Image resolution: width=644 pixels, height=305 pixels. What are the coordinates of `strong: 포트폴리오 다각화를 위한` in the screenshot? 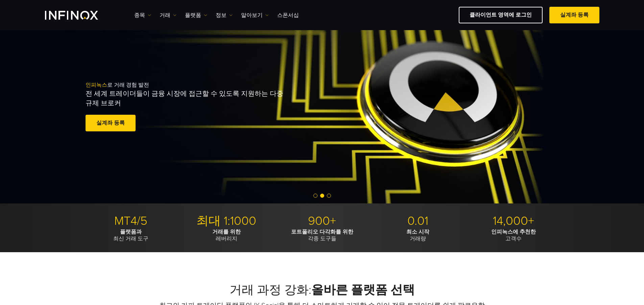 It's located at (322, 232).